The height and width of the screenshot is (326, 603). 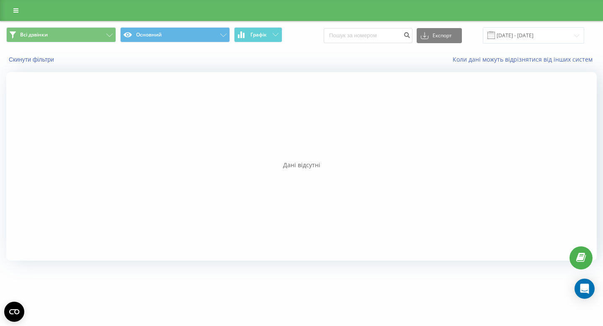 What do you see at coordinates (61, 35) in the screenshot?
I see `button: Всі дзвінки` at bounding box center [61, 35].